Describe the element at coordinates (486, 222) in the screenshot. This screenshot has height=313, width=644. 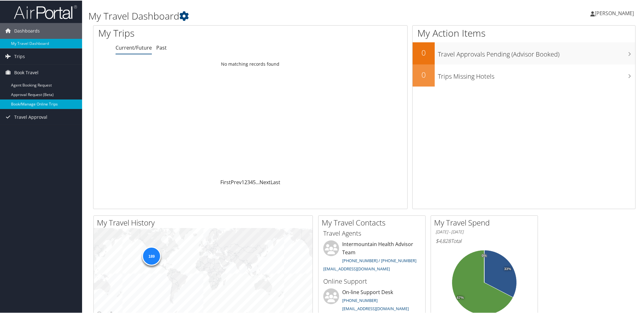
I see `h2: My Travel Spend` at that location.